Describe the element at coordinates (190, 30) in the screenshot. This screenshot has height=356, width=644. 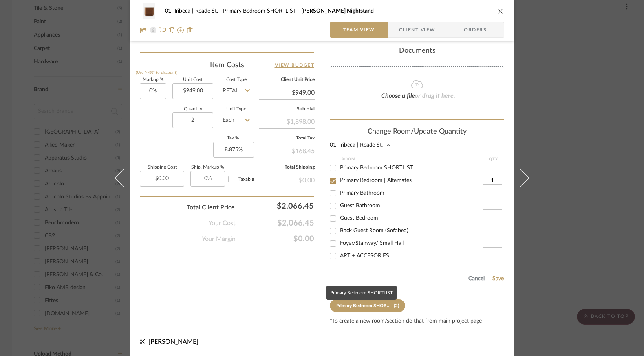
I see `img: Remove from project` at that location.